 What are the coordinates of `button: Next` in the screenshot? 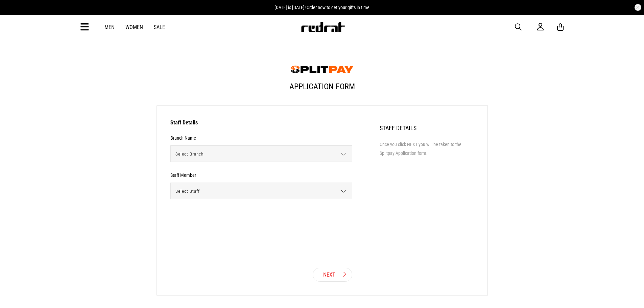 It's located at (332, 275).